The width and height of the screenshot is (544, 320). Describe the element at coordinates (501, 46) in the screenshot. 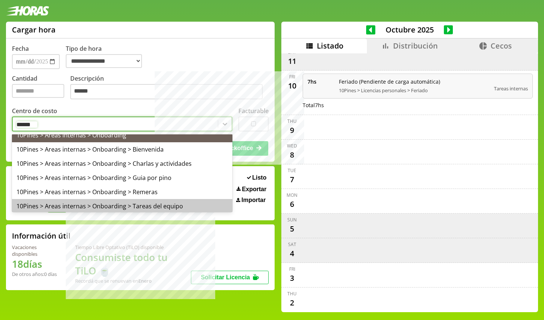

I see `span: Cecos` at that location.